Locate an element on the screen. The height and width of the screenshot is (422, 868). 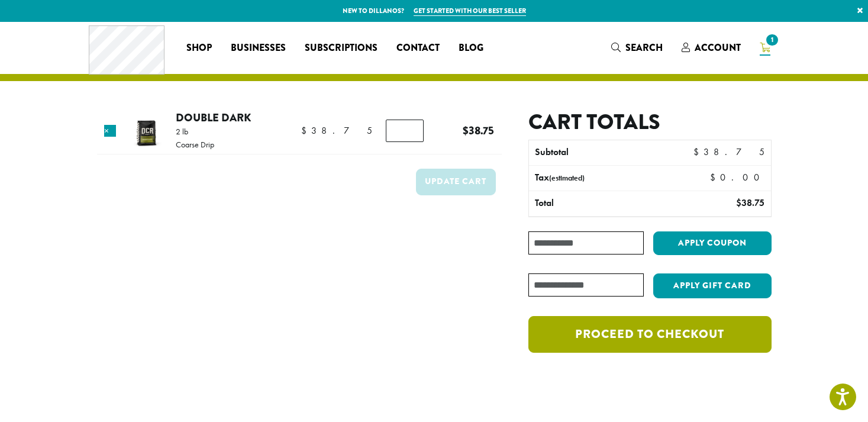
a: Shop is located at coordinates (199, 48).